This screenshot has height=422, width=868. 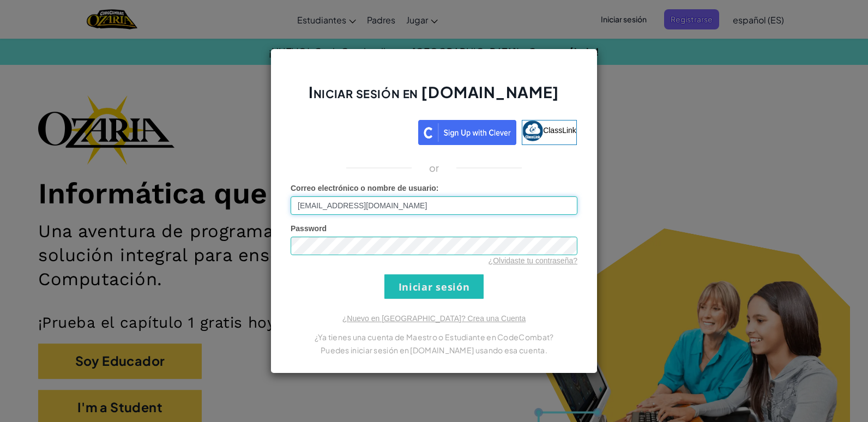 I want to click on img: clever_sso_button@2x.png, so click(x=467, y=133).